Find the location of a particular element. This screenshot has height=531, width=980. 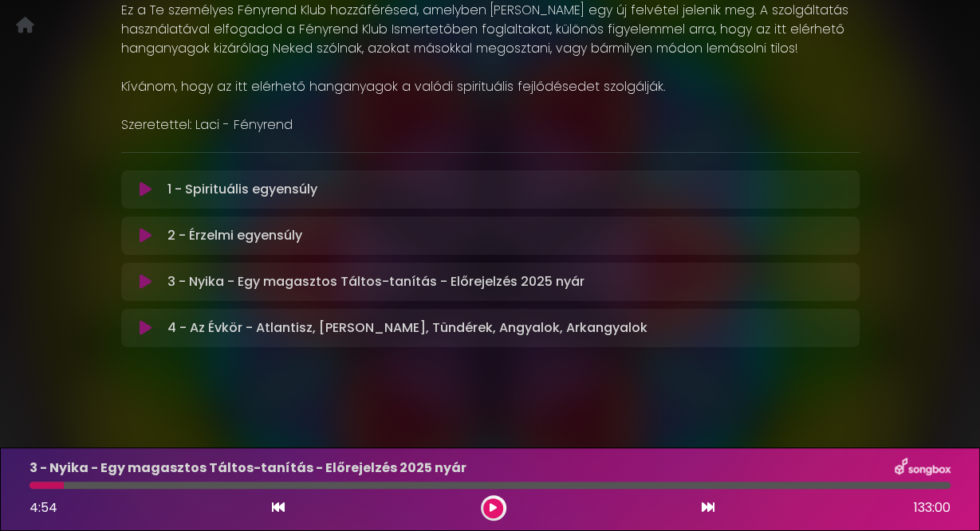

p: Szeretettel: Laci - Fényrend is located at coordinates (490, 125).